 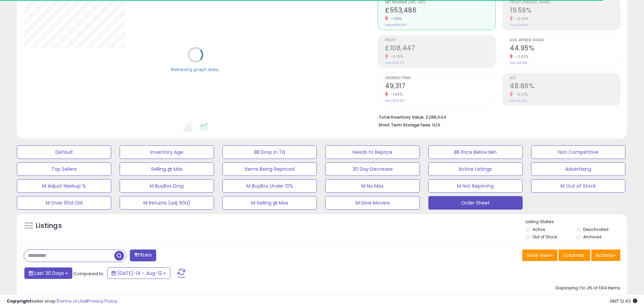 What do you see at coordinates (48, 226) in the screenshot?
I see `h5: Listings` at bounding box center [48, 226].